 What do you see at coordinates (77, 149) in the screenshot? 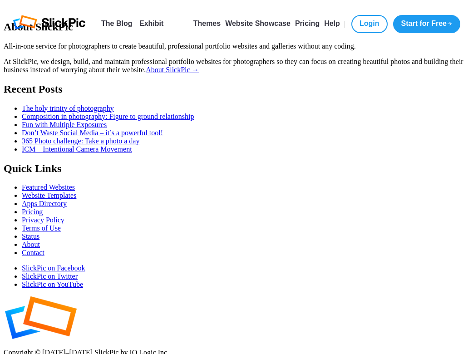
I see `a: ICM – Intentional Camera Movement` at bounding box center [77, 149].